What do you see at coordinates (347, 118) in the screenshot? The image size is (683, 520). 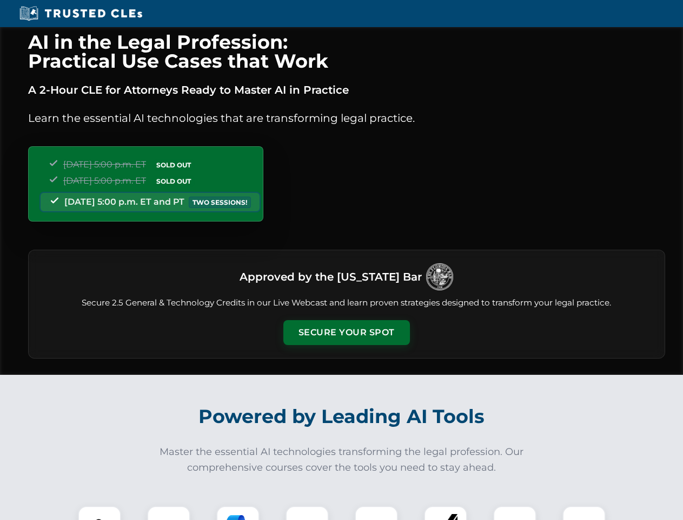 I see `p: Learn the essential AI technologies that are transforming legal practice.` at bounding box center [347, 118].